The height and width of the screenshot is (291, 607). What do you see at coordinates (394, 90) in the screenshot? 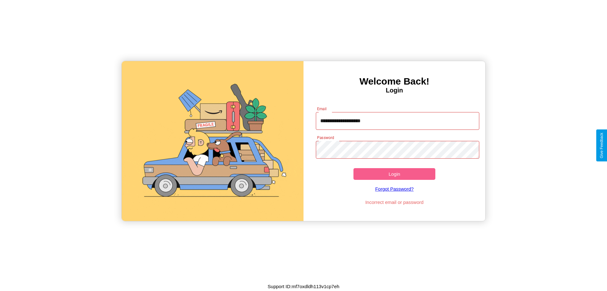
I see `h4: Login` at bounding box center [394, 90].